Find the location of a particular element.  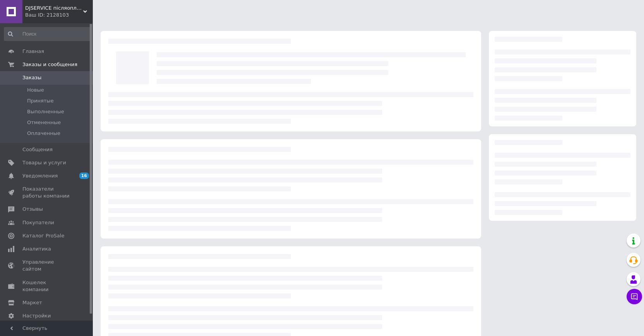

span: Выполненные is located at coordinates (45, 112).